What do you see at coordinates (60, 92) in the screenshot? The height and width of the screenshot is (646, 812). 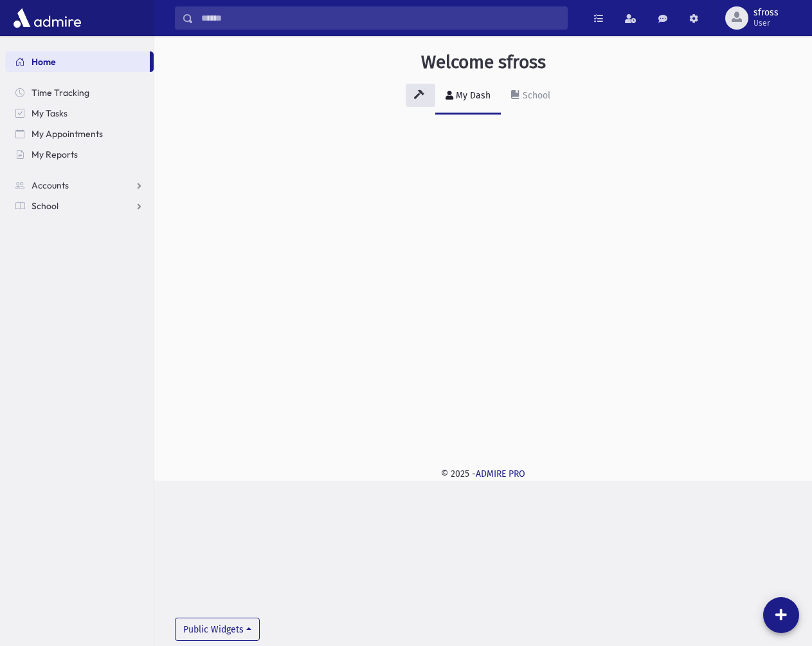 I see `span: Time Tracking` at bounding box center [60, 92].